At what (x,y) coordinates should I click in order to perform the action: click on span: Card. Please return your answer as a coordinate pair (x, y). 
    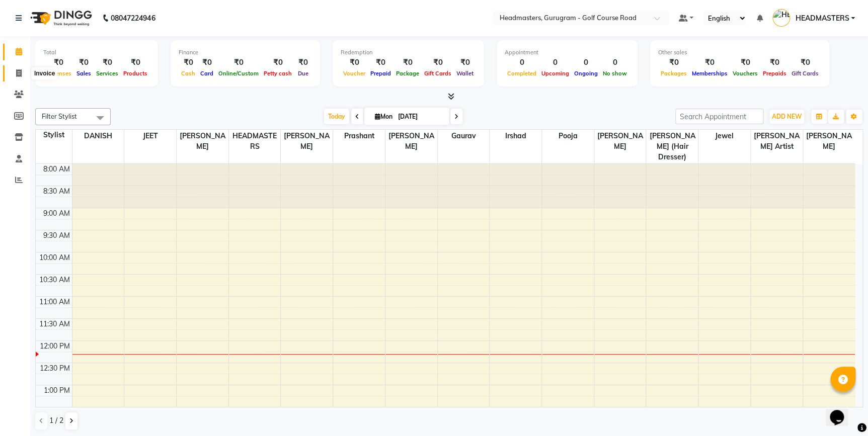
    Looking at the image, I should click on (207, 73).